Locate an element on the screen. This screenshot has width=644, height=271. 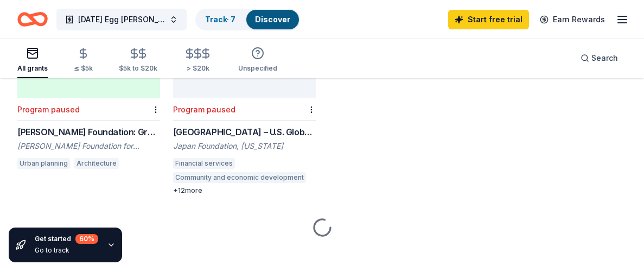
div: Unspecified is located at coordinates (258, 68).